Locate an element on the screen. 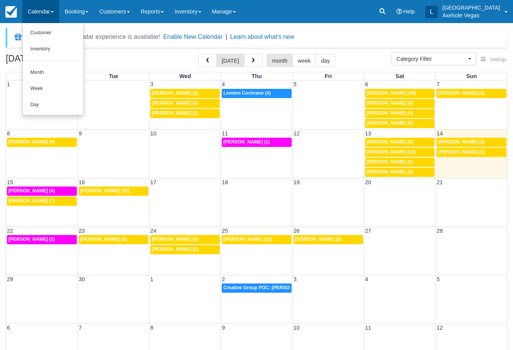 The image size is (513, 350). span: 20 is located at coordinates (368, 182).